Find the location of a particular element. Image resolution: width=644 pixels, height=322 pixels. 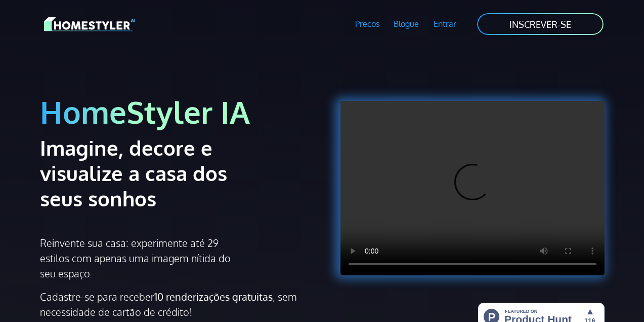

font: Reinvente sua casa: experimente até 29 estilos com apenas uma imagem nítida do seu espaço. is located at coordinates (135, 258).